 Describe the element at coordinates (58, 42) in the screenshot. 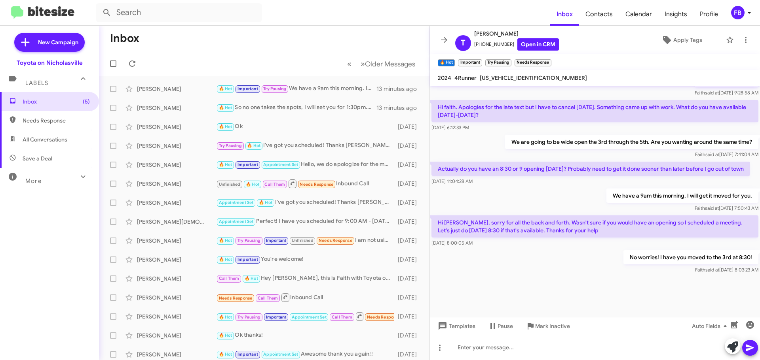

I see `span: New Campaign` at that location.